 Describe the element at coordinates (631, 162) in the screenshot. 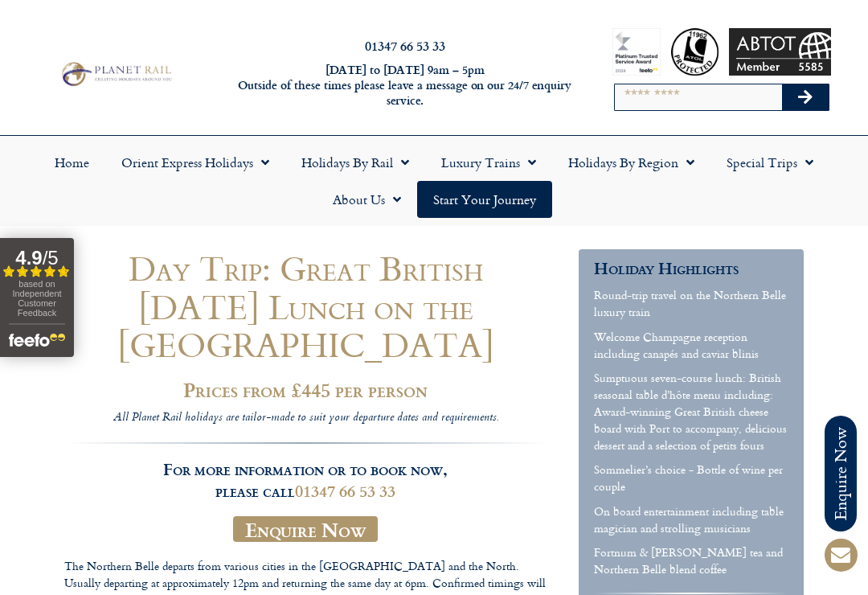

I see `a: Holidays by Region` at that location.